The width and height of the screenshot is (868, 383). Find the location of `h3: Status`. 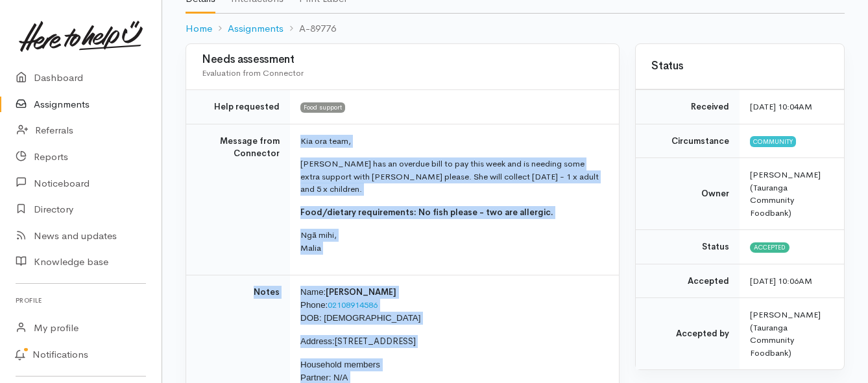

h3: Status is located at coordinates (740, 66).